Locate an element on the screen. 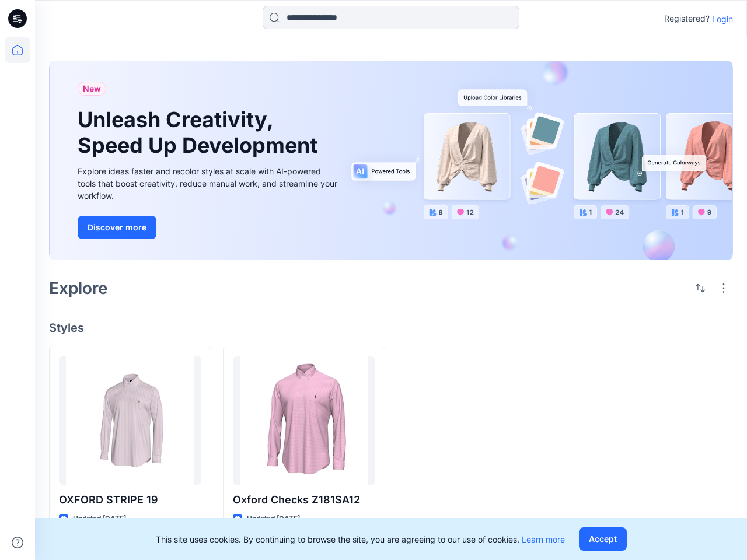  h2: Explore is located at coordinates (78, 288).